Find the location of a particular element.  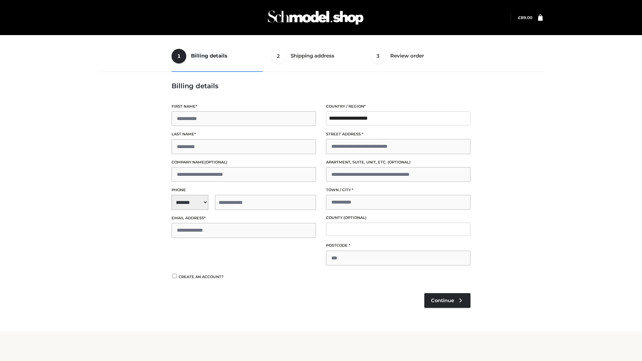

label: Last name is located at coordinates (244, 134).